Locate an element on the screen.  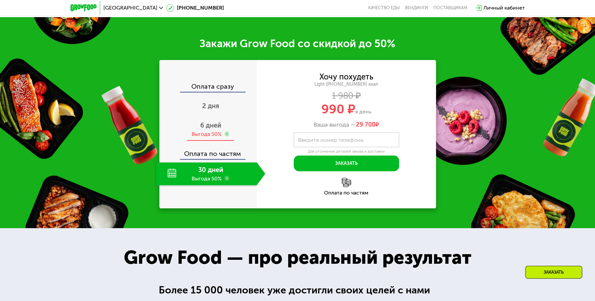
a: Качество еды is located at coordinates (384, 8).